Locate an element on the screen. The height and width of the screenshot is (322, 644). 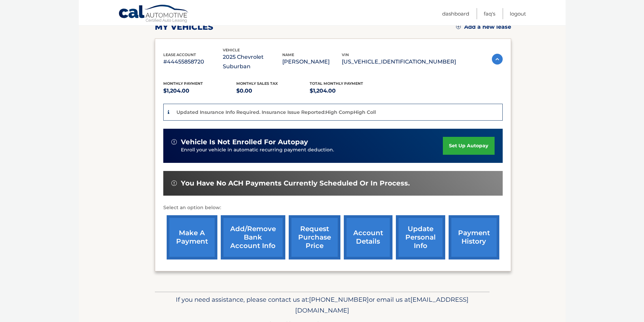
span: Monthly Payment is located at coordinates (183, 84).